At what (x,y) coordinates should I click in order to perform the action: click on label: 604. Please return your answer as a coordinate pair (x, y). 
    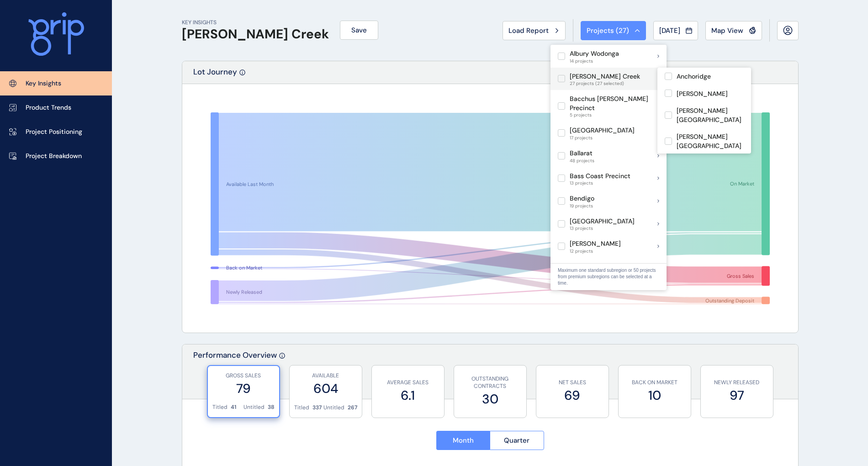
    Looking at the image, I should click on (326, 388).